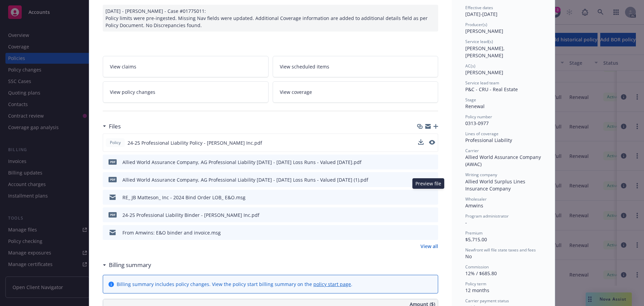 This screenshot has width=644, height=306. Describe the element at coordinates (474, 206) in the screenshot. I see `span: Amwins` at that location.